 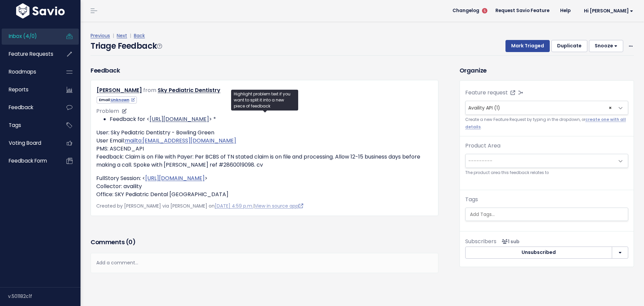 What do you see at coordinates (547, 173) in the screenshot?
I see `small: The product area this feedback relates to` at bounding box center [547, 173].